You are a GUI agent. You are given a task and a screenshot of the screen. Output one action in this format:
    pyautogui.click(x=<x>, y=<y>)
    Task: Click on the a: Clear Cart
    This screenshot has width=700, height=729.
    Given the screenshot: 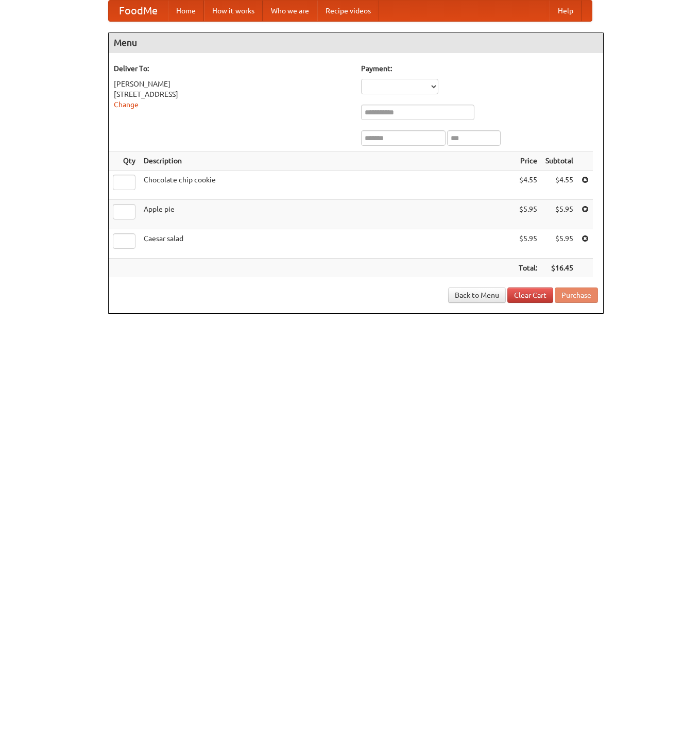 What is the action you would take?
    pyautogui.click(x=530, y=295)
    